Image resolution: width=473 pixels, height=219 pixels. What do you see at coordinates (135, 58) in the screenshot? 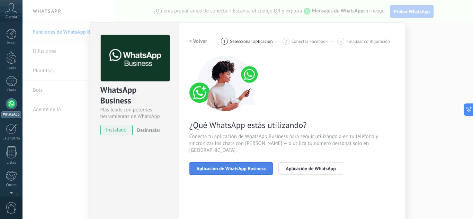
I see `img: logo_main.png` at bounding box center [135, 58].